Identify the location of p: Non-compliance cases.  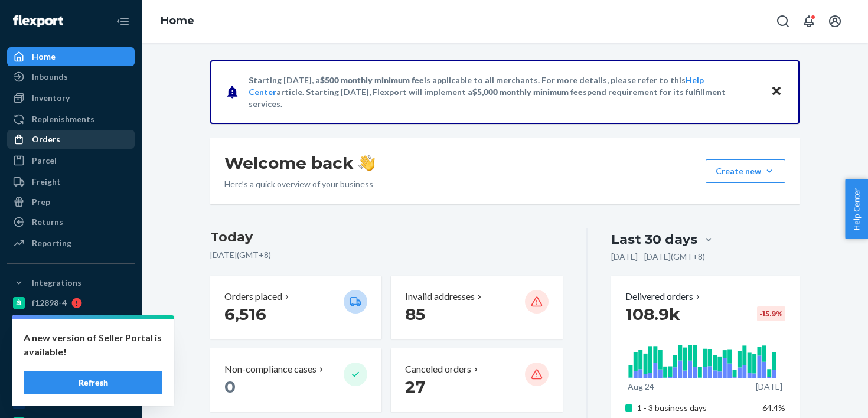
(270, 369).